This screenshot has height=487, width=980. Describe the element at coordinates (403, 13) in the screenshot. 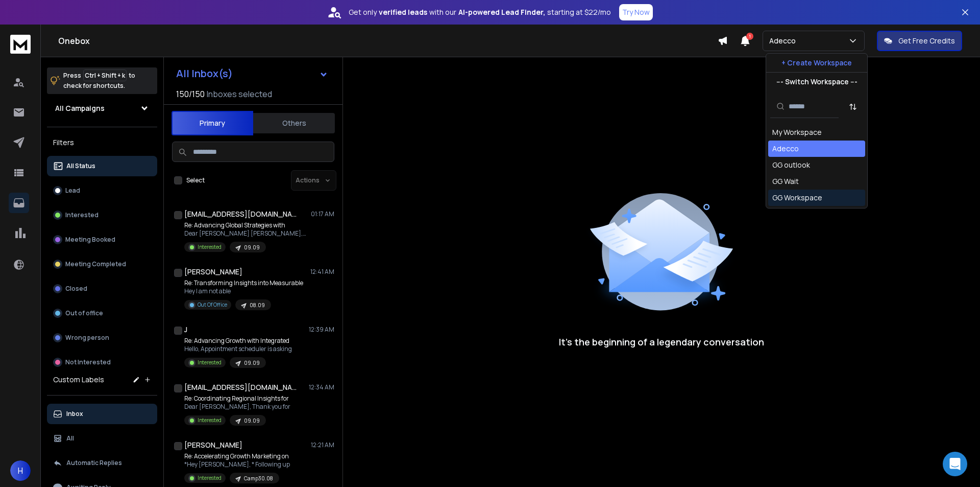

I see `strong: verified leads` at that location.